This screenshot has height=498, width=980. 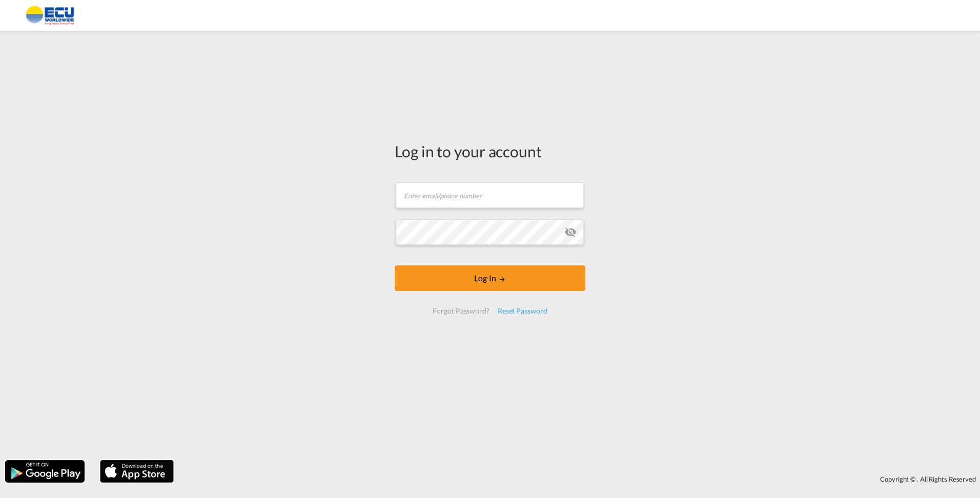 What do you see at coordinates (45, 471) in the screenshot?
I see `img: google.png` at bounding box center [45, 471].